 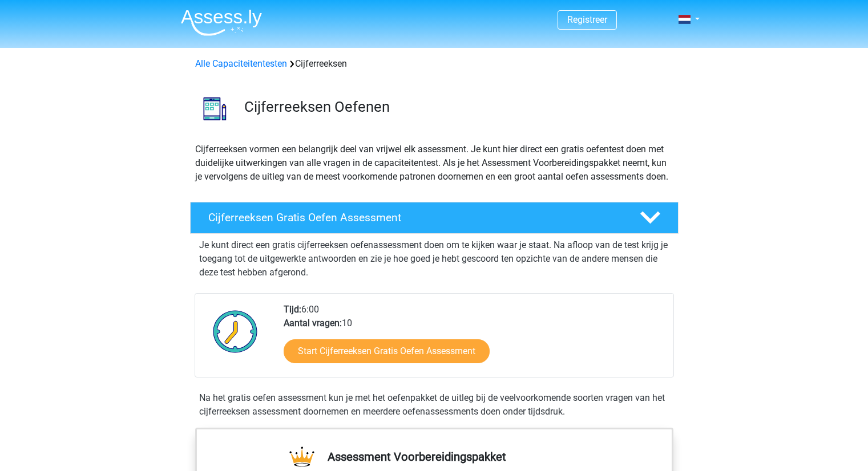 What do you see at coordinates (221, 22) in the screenshot?
I see `img: Assessly` at bounding box center [221, 22].